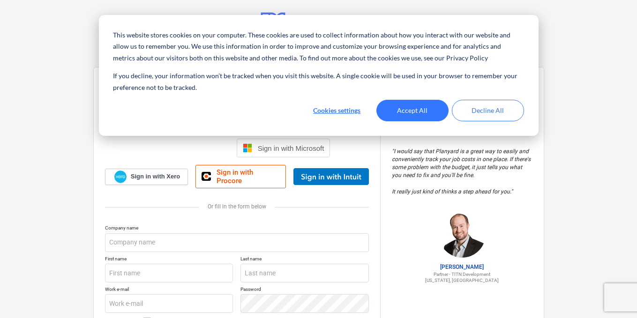 The height and width of the screenshot is (318, 637). I want to click on input: Last name, so click(305, 273).